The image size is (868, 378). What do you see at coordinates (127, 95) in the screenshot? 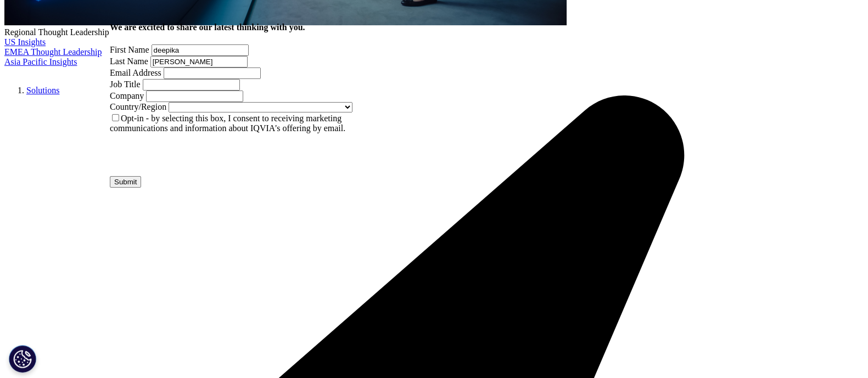
I see `label: Company` at bounding box center [127, 95].